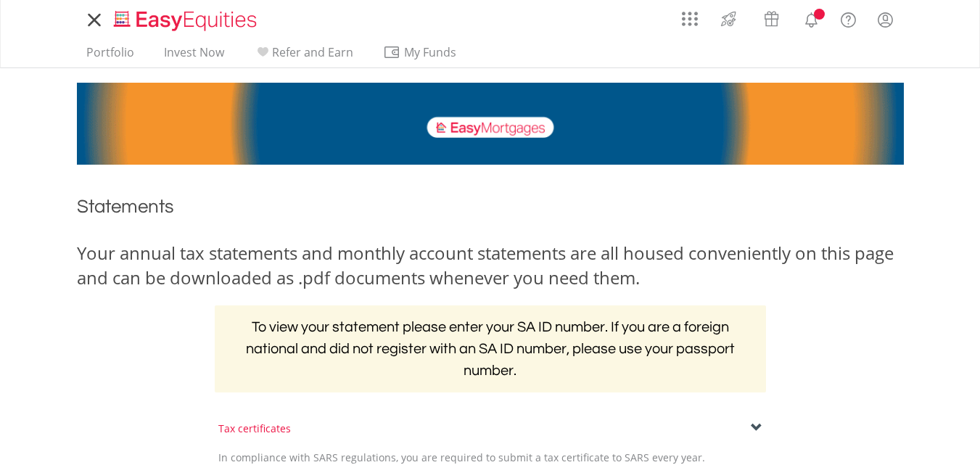 Image resolution: width=980 pixels, height=465 pixels. What do you see at coordinates (125, 207) in the screenshot?
I see `span: Statements` at bounding box center [125, 207].